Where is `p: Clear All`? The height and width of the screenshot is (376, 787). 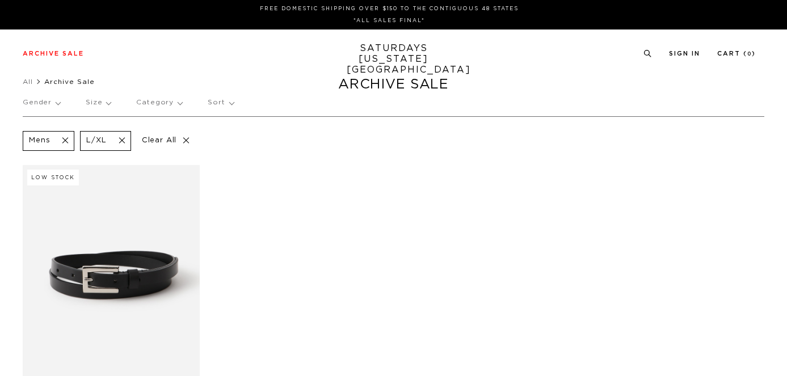 p: Clear All is located at coordinates (166, 141).